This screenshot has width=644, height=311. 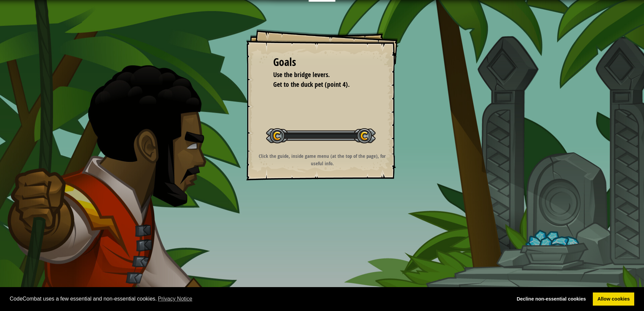 I want to click on span: CodeCombat uses a few essential and non-essential cookies., so click(x=258, y=299).